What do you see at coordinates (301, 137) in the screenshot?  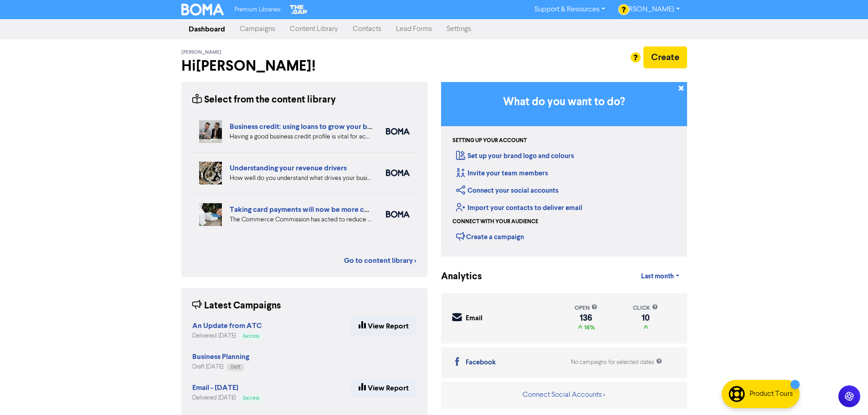 I see `div: Having a good business credit profile is vital for accessing routes to funding. We look at six di...` at bounding box center [301, 137].